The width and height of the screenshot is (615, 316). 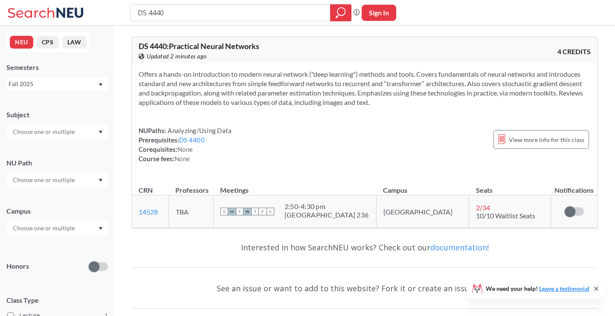 What do you see at coordinates (57, 211) in the screenshot?
I see `div: Campus` at bounding box center [57, 211].